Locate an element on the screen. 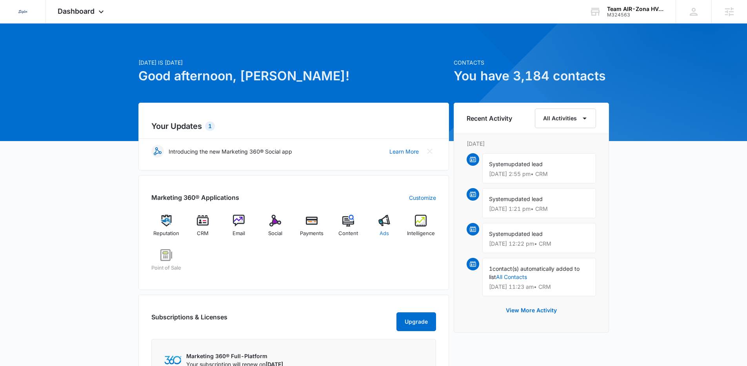 The width and height of the screenshot is (747, 366). span: Point of Sale is located at coordinates (166, 268).